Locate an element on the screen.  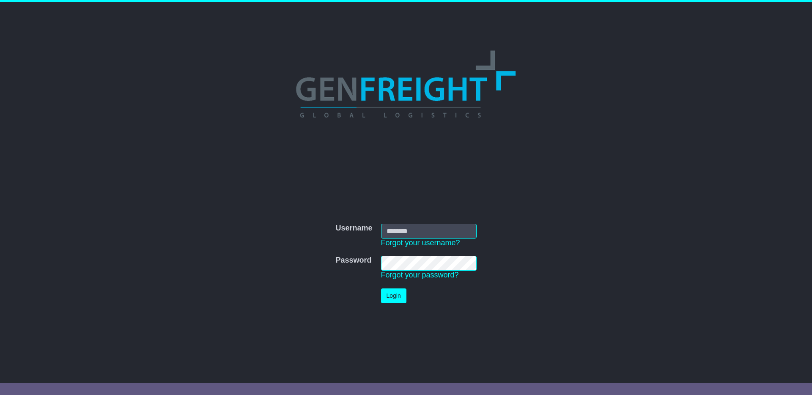
img: GenFreight Global Logistics Pty Ltd is located at coordinates (405, 84).